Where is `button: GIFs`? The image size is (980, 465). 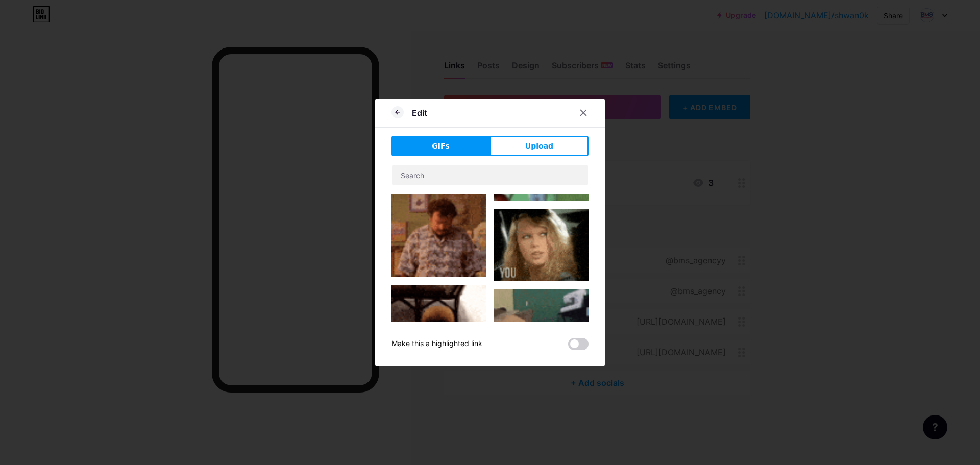
button: GIFs is located at coordinates (440, 146).